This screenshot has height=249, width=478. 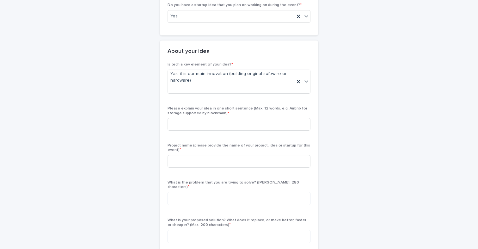 What do you see at coordinates (174, 16) in the screenshot?
I see `span: Yes` at bounding box center [174, 16].